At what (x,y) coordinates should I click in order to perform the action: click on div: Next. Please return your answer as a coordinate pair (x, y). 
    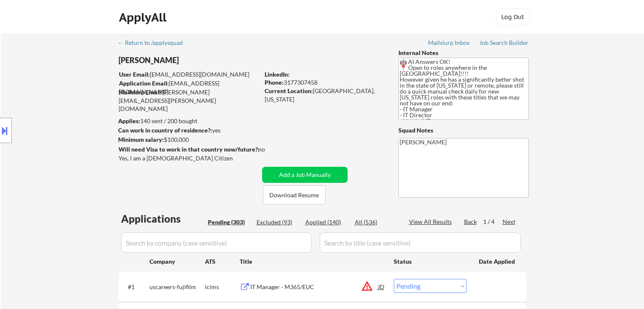
    Looking at the image, I should click on (509, 223).